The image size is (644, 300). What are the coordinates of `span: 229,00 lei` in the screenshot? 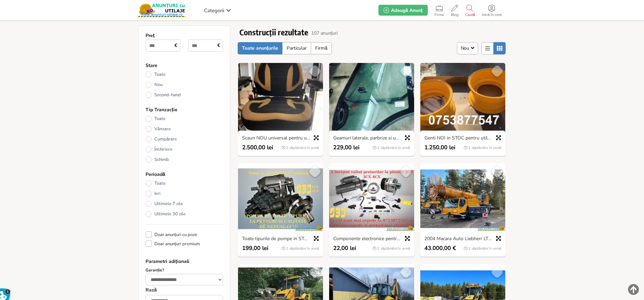 It's located at (346, 148).